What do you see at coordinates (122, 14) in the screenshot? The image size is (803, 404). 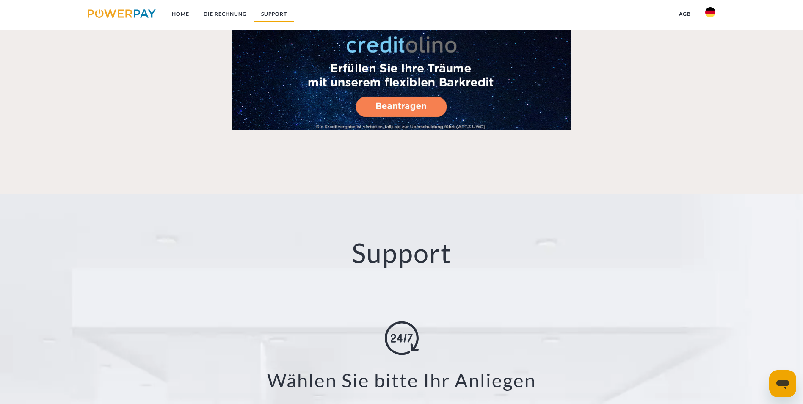 I see `img: logo-powerpay.svg` at bounding box center [122, 14].